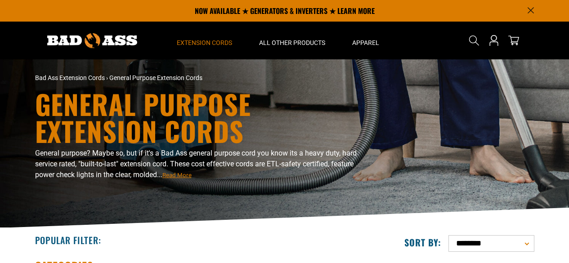 The height and width of the screenshot is (263, 569). I want to click on h1: General Purpose Extension Cords, so click(199, 117).